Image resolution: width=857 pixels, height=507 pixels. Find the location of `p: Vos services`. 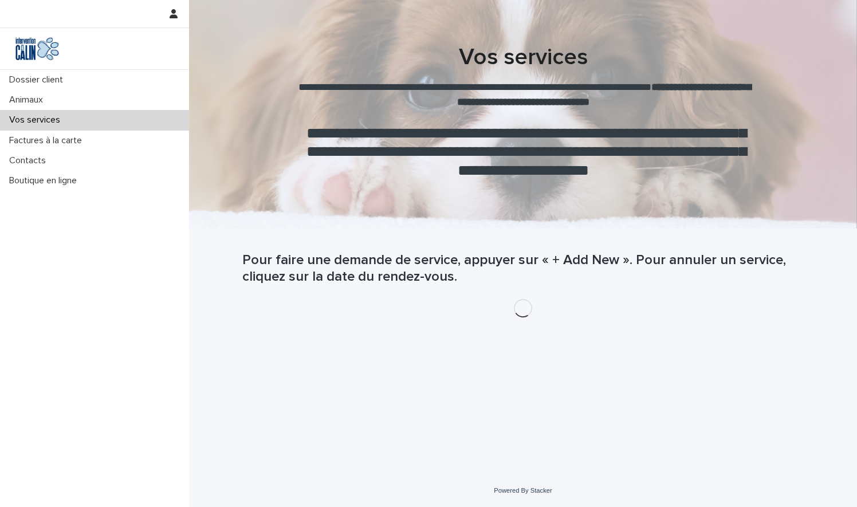

p: Vos services is located at coordinates (37, 120).